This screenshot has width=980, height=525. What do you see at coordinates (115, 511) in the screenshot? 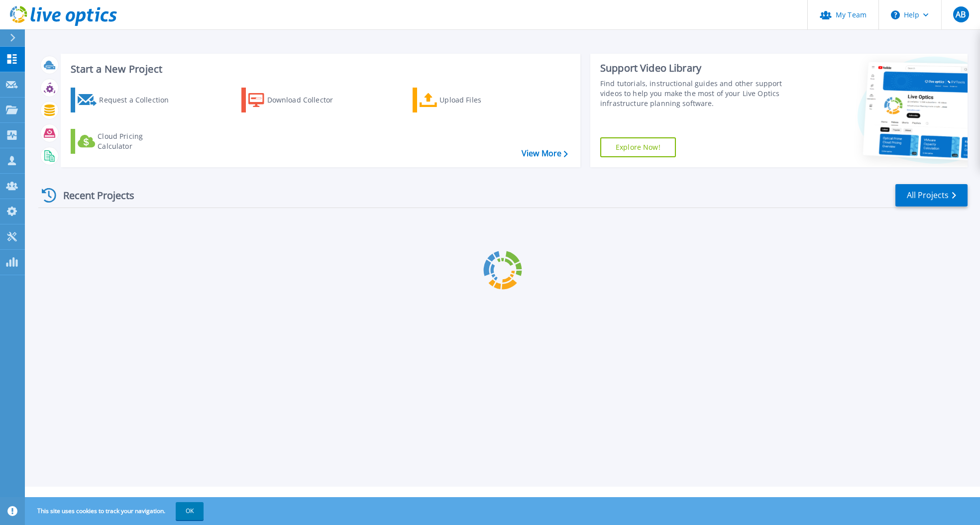
I see `span: This site uses cookies to track your navigation.` at bounding box center [115, 511].